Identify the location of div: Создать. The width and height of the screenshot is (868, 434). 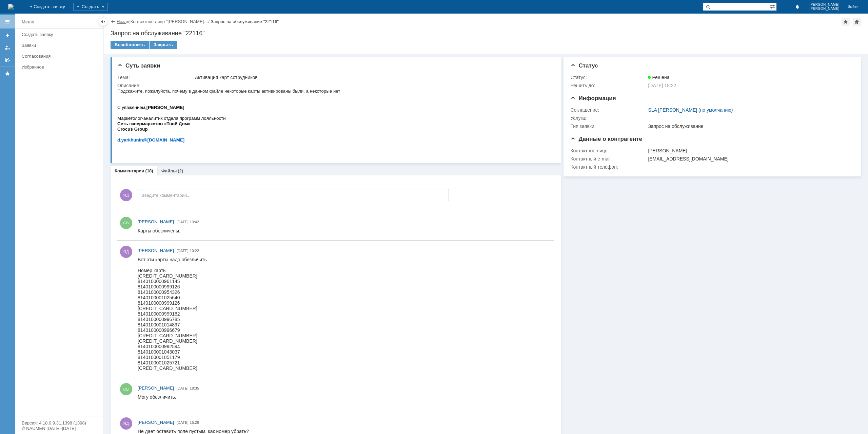
(91, 7).